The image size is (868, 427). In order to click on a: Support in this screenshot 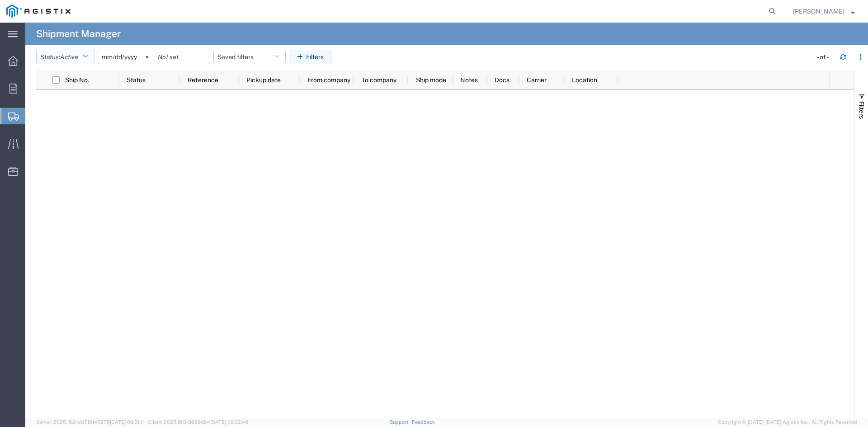, I will do `click(401, 422)`.